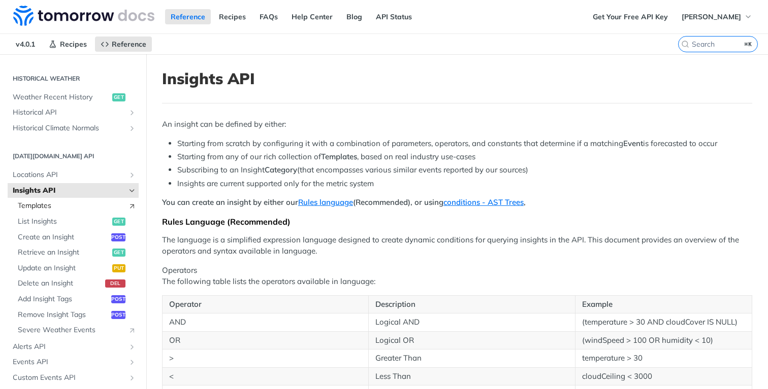  What do you see at coordinates (472, 377) in the screenshot?
I see `td: Less Than` at bounding box center [472, 377].